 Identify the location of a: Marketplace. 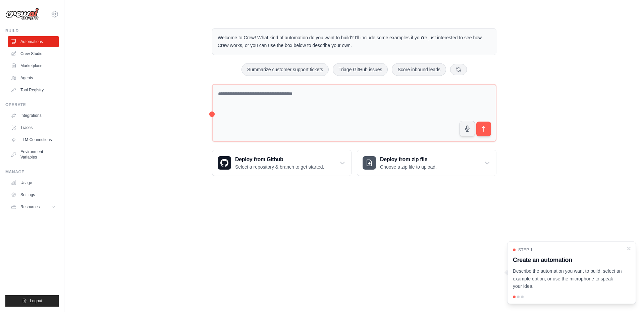
(33, 65).